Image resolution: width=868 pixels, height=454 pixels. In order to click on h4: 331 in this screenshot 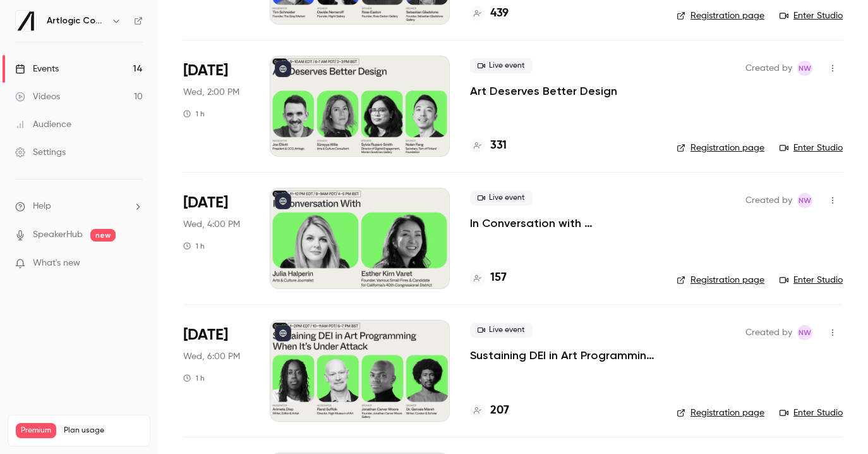, I will do `click(499, 146)`.